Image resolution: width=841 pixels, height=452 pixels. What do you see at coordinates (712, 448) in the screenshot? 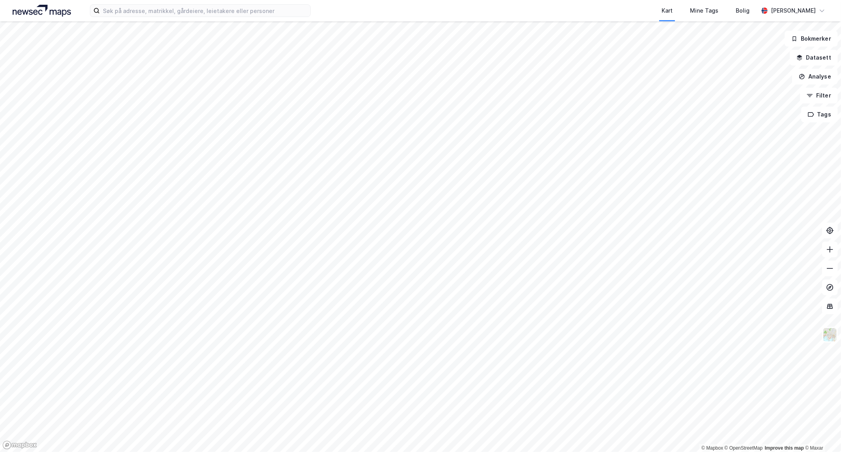
I see `a: Mapbox` at bounding box center [712, 448].